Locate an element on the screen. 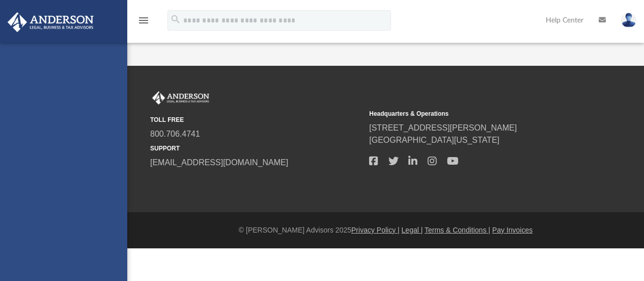  a: Pay Invoices is located at coordinates (512, 230).